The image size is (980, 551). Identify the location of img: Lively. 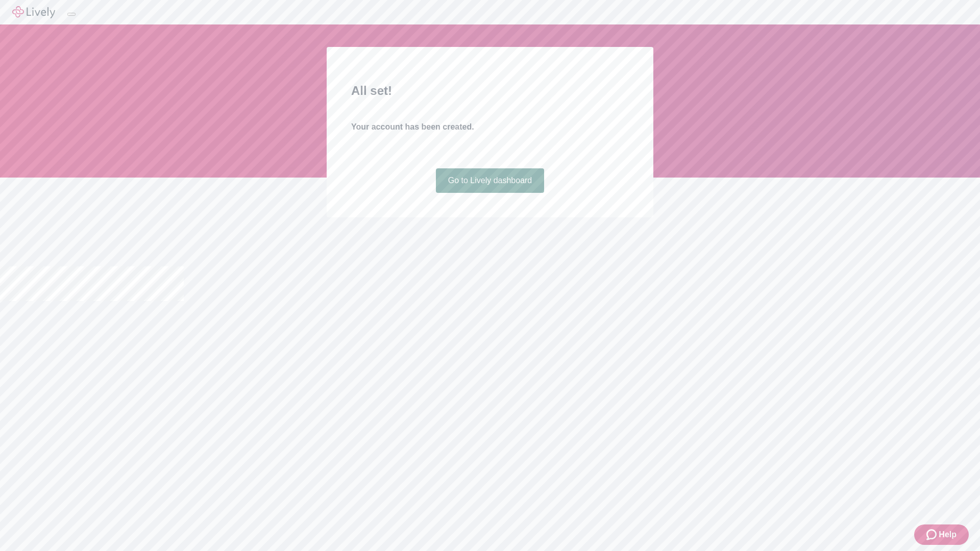
(34, 12).